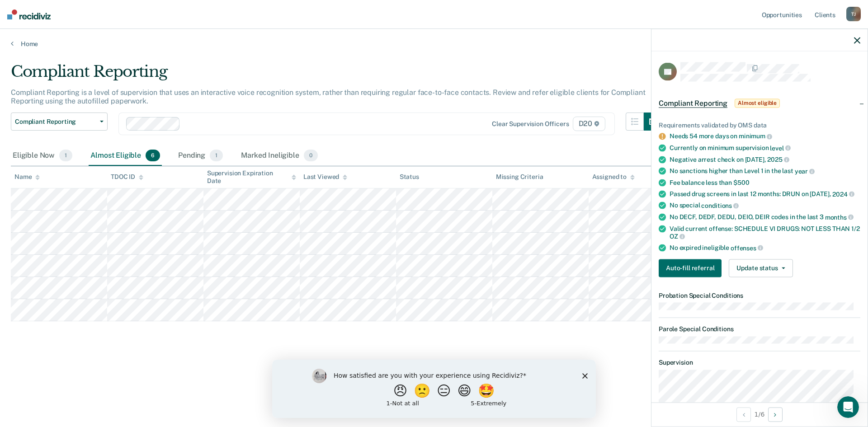  Describe the element at coordinates (153, 156) in the screenshot. I see `span: 6` at that location.